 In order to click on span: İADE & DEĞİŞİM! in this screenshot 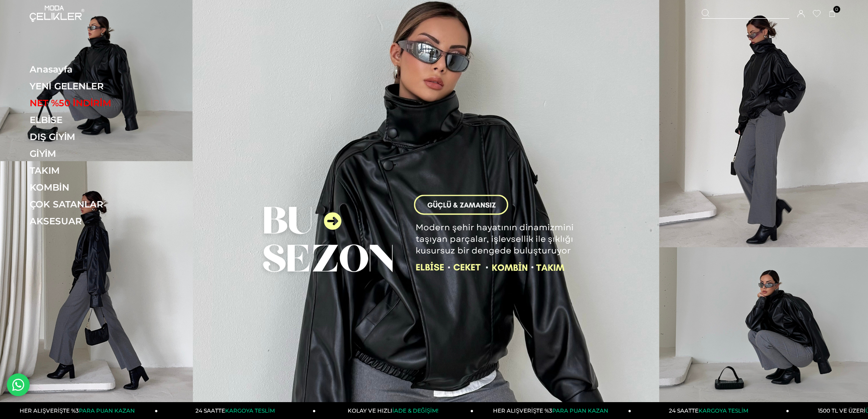, I will do `click(415, 410)`.